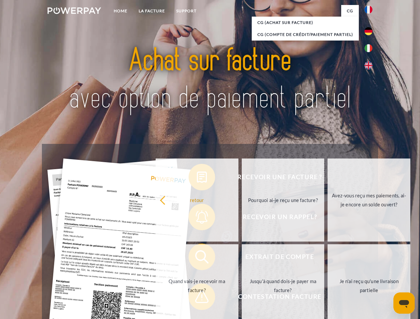 The height and width of the screenshot is (319, 420). Describe the element at coordinates (210, 80) in the screenshot. I see `img: title-powerpay_fr.svg` at that location.